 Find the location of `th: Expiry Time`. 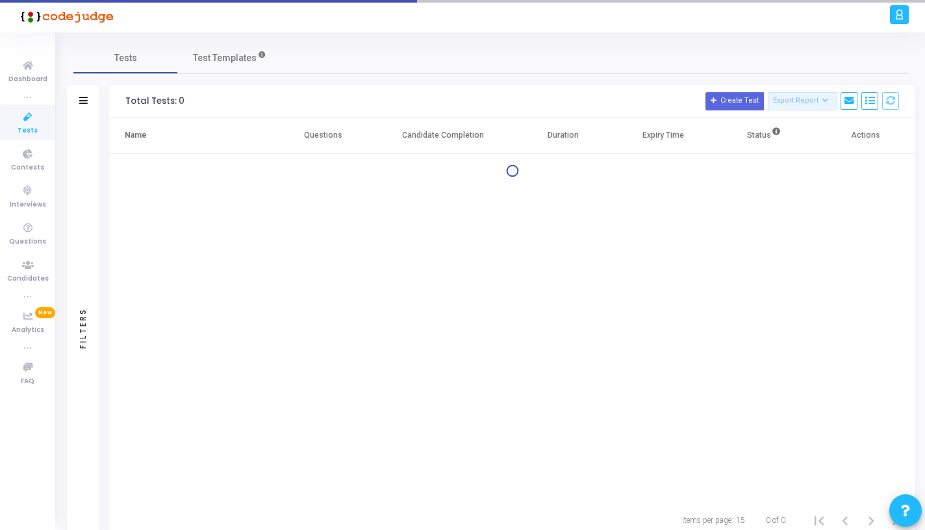

th: Expiry Time is located at coordinates (663, 136).